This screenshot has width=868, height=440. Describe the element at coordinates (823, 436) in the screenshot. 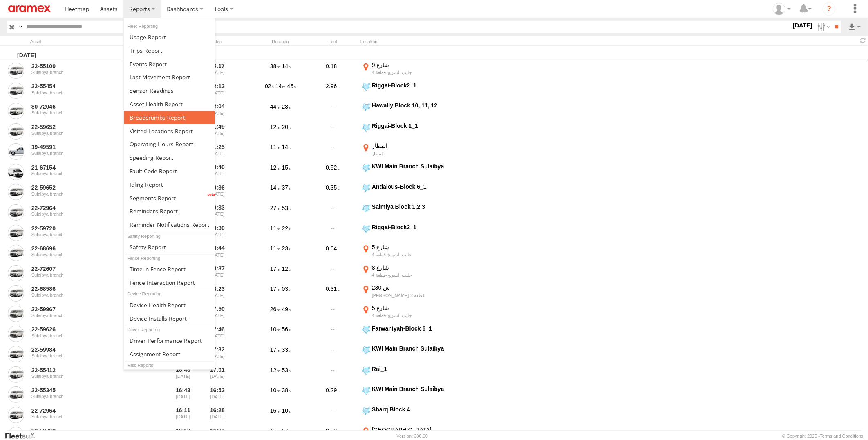

I see `div: © Copyright 2025 -` at that location.